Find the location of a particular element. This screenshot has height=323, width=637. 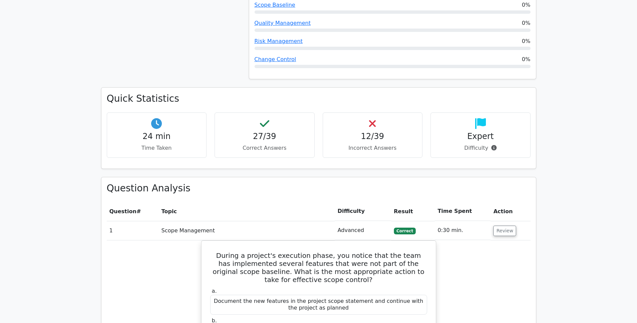

a: Change Control is located at coordinates (275, 59).